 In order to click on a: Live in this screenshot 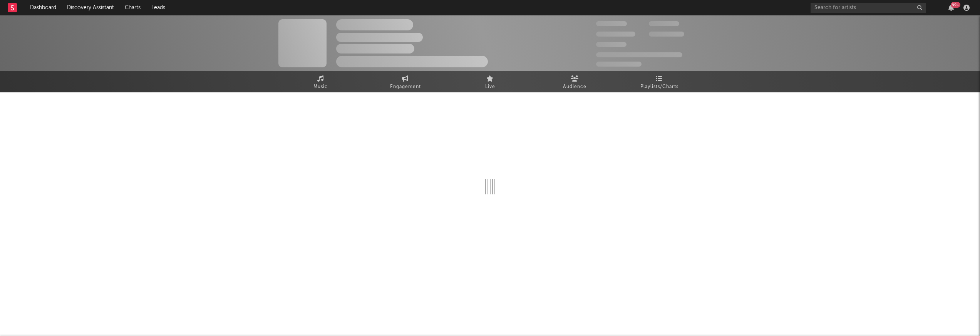, I will do `click(490, 81)`.